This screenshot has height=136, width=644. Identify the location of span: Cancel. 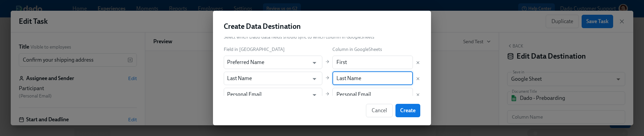
(379, 110).